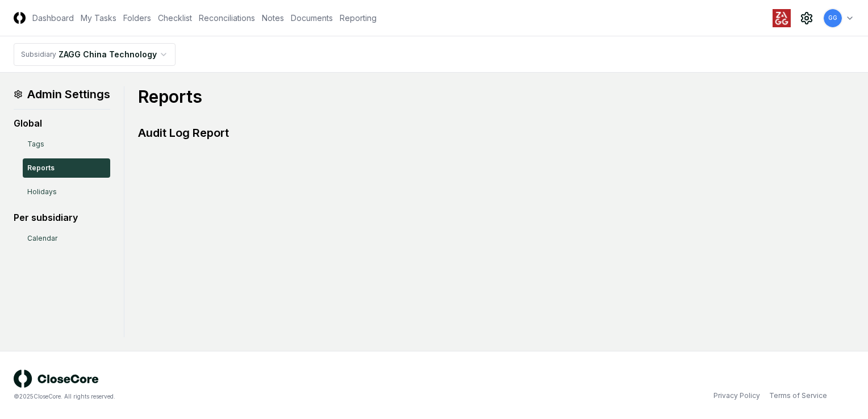 Image resolution: width=868 pixels, height=419 pixels. What do you see at coordinates (273, 17) in the screenshot?
I see `a: Notes` at bounding box center [273, 17].